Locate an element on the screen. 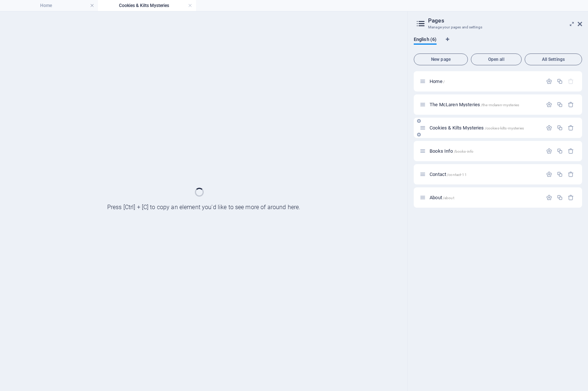  div: Contact/contact-11 is located at coordinates (485, 174).